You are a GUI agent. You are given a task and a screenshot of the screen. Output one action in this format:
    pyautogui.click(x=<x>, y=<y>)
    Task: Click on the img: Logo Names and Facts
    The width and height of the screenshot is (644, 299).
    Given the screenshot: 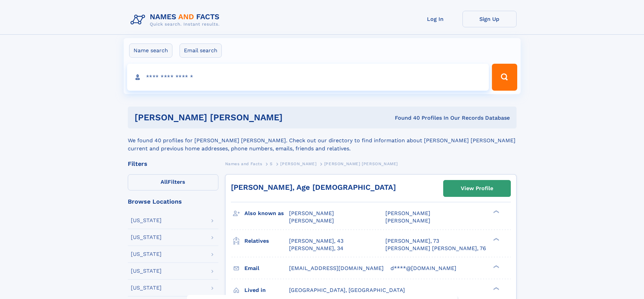 What is the action you would take?
    pyautogui.click(x=176, y=20)
    